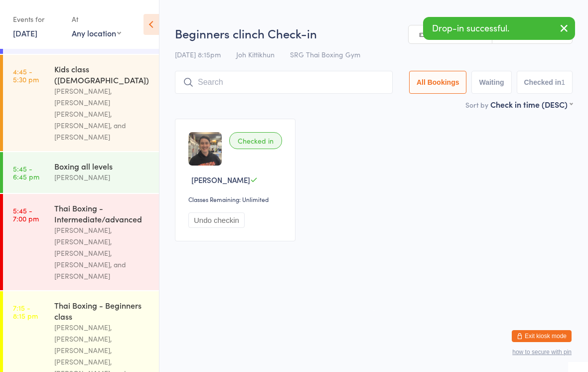  Describe the element at coordinates (102, 214) in the screenshot. I see `div: Thai Boxing - Intermediate/advanced` at that location.